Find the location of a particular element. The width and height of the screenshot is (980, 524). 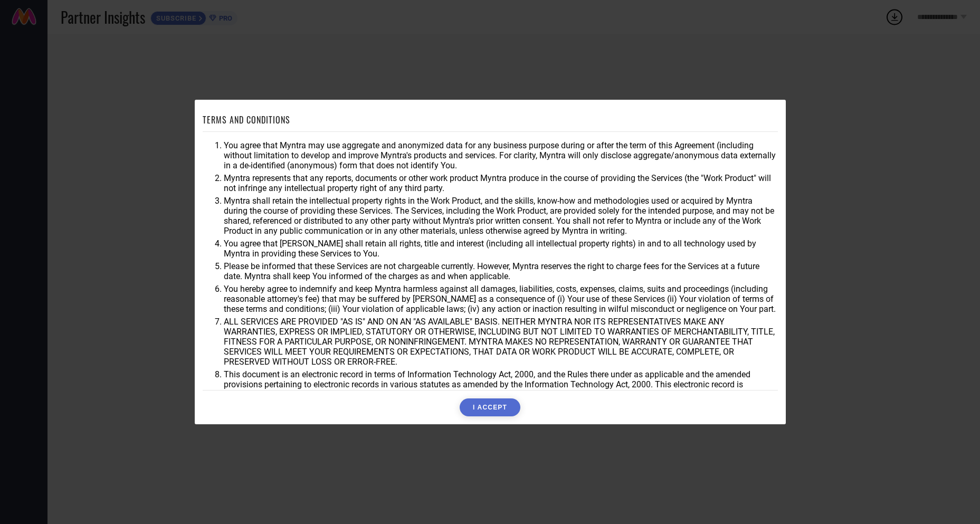

li: Myntra represents that any reports, documents or other work product Myntra produce in the course ... is located at coordinates (501, 183).